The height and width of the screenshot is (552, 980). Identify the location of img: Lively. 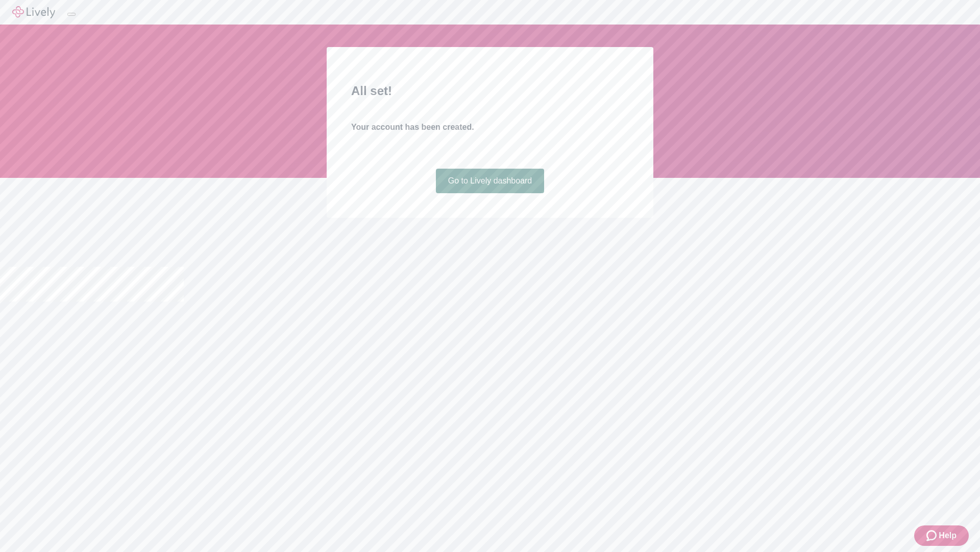
(34, 12).